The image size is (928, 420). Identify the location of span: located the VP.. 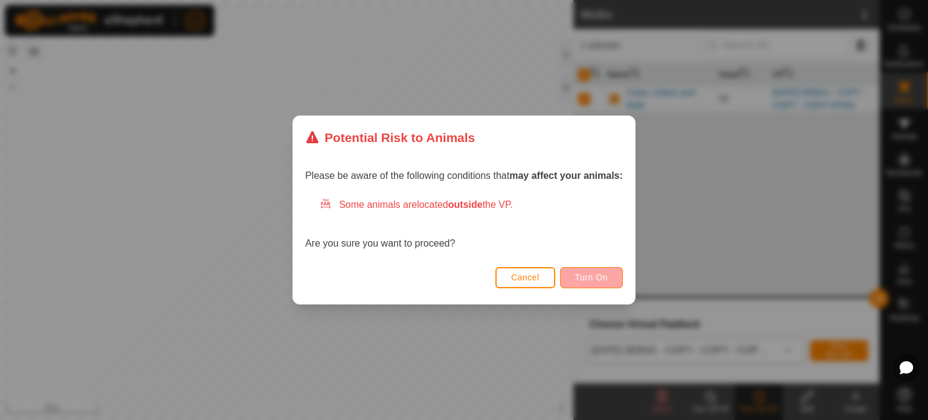
(464, 204).